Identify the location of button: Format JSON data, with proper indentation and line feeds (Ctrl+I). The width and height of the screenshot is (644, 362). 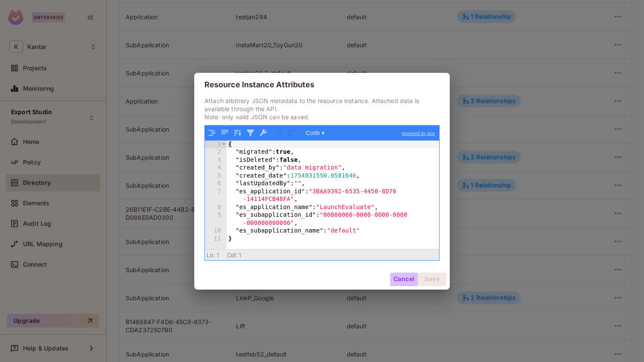
(212, 133).